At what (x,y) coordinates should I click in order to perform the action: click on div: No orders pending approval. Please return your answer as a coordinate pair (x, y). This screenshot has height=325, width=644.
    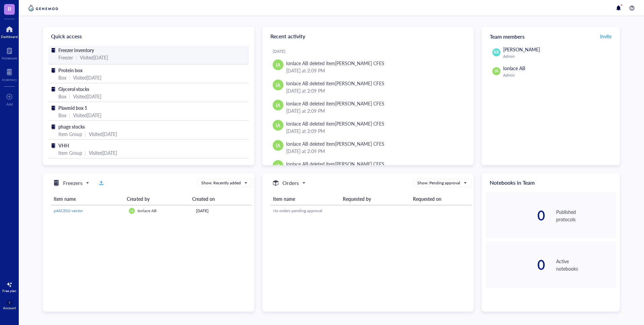
    Looking at the image, I should click on (371, 211).